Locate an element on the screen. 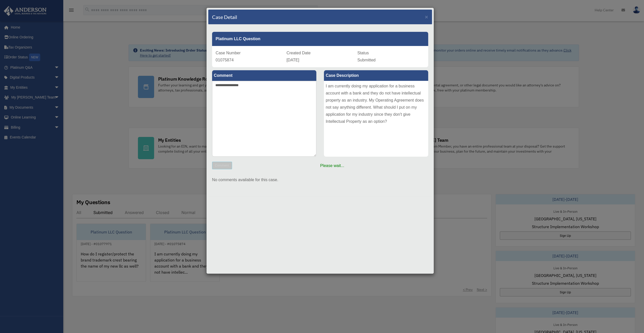 This screenshot has width=644, height=333. label: Comment is located at coordinates (264, 75).